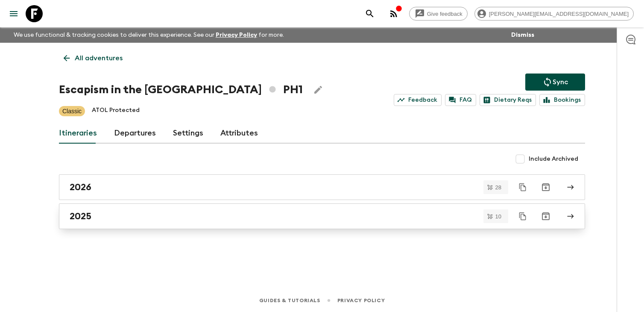 Image resolution: width=644 pixels, height=312 pixels. What do you see at coordinates (80, 187) in the screenshot?
I see `h2: 2026` at bounding box center [80, 187].